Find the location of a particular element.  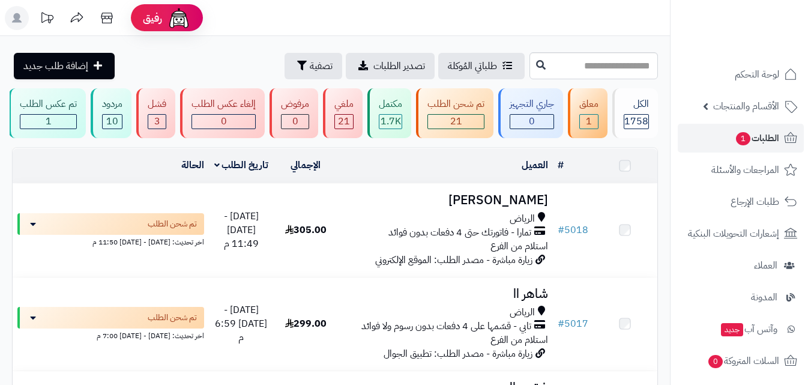

a: طلباتي المُوكلة is located at coordinates (481, 66).